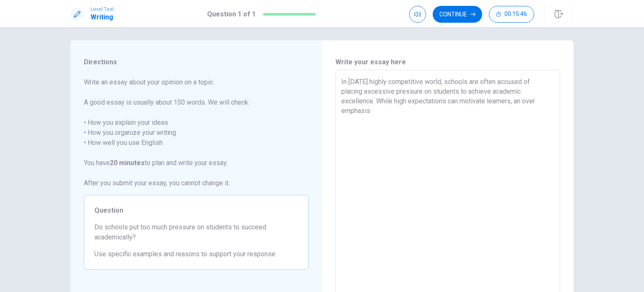 Image resolution: width=644 pixels, height=292 pixels. What do you see at coordinates (127, 162) in the screenshot?
I see `strong: 20 minutes` at bounding box center [127, 162].